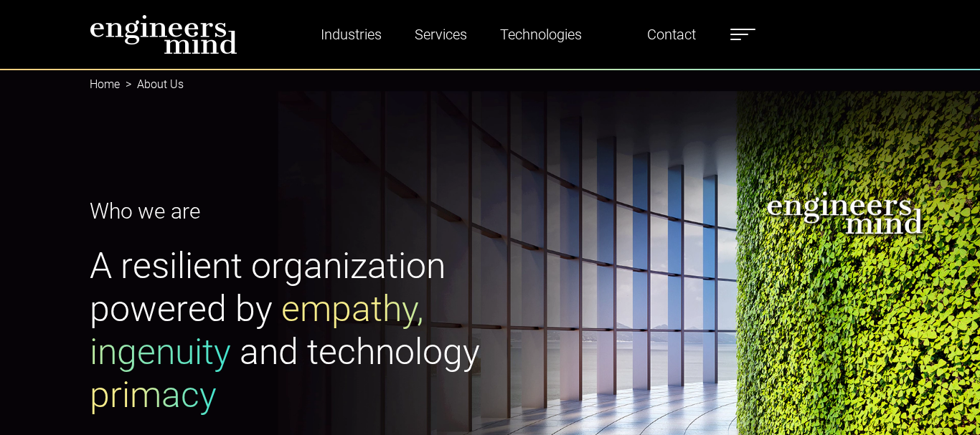  Describe the element at coordinates (285, 330) in the screenshot. I see `h1: A resilient organization powered by and technology` at that location.